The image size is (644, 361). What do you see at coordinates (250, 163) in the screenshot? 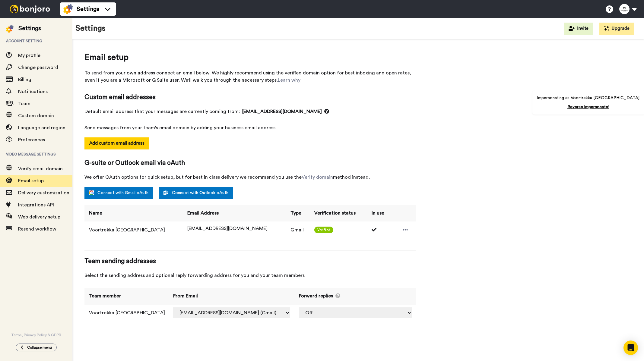
I see `span: G-suite or Outlook email via oAuth` at bounding box center [250, 163].